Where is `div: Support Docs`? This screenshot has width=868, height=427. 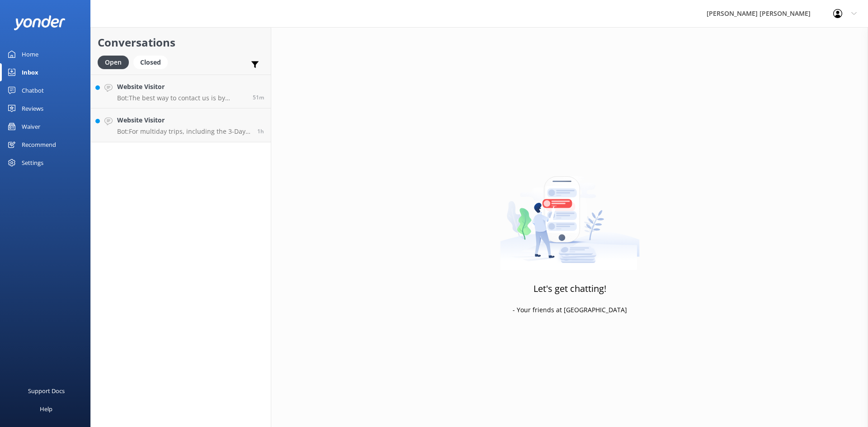
div: Support Docs is located at coordinates (46, 391).